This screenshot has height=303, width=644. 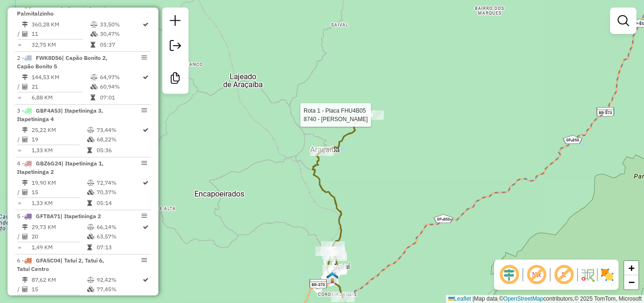 What do you see at coordinates (175, 22) in the screenshot?
I see `a: Nova sessão e pesquisa` at bounding box center [175, 22].